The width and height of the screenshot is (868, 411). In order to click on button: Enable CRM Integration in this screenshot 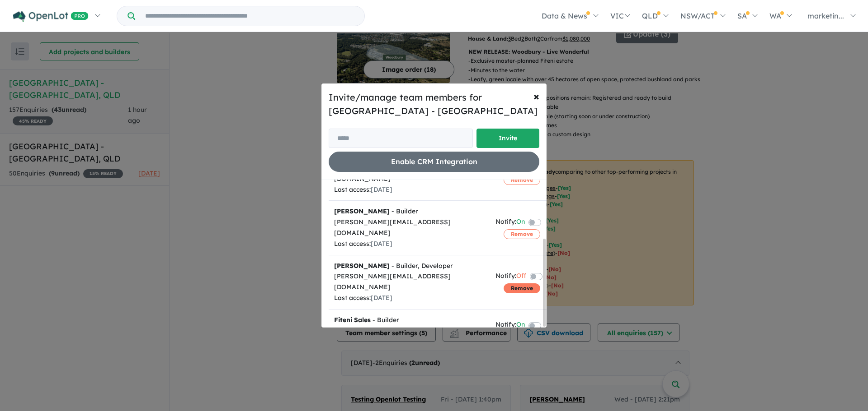, I will do `click(434, 162)`.